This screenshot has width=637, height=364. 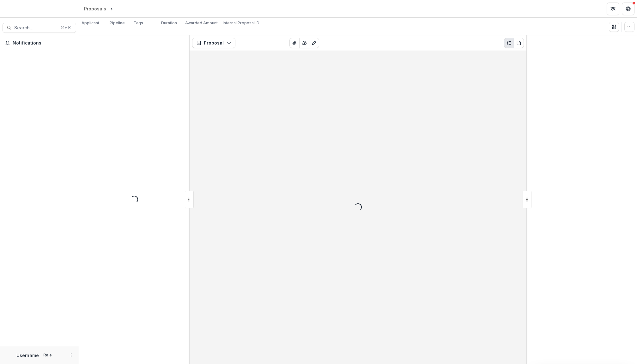 What do you see at coordinates (47, 355) in the screenshot?
I see `p: Role` at bounding box center [47, 355].